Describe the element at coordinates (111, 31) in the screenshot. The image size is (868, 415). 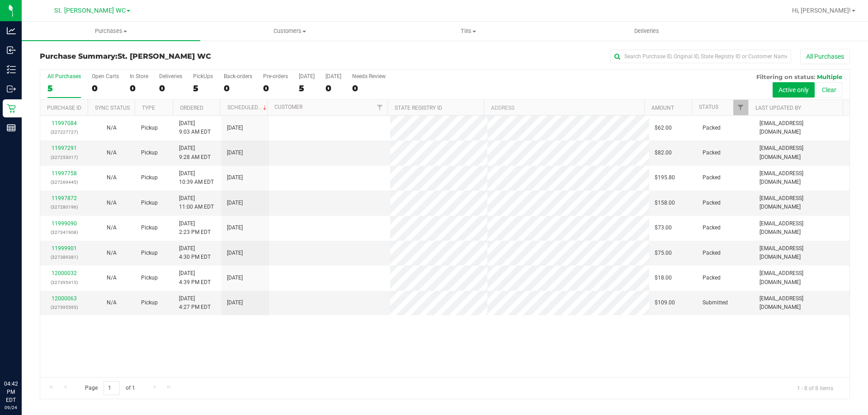
I see `a: Purchases` at that location.